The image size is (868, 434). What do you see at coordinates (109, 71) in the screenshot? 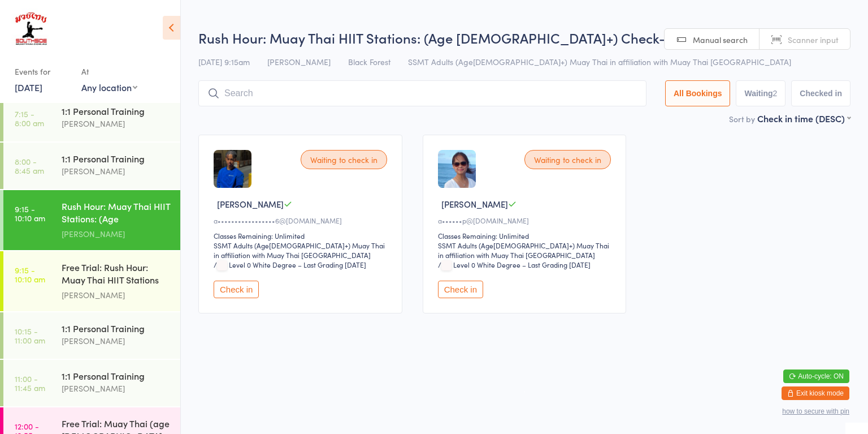
I see `div: At` at bounding box center [109, 71].